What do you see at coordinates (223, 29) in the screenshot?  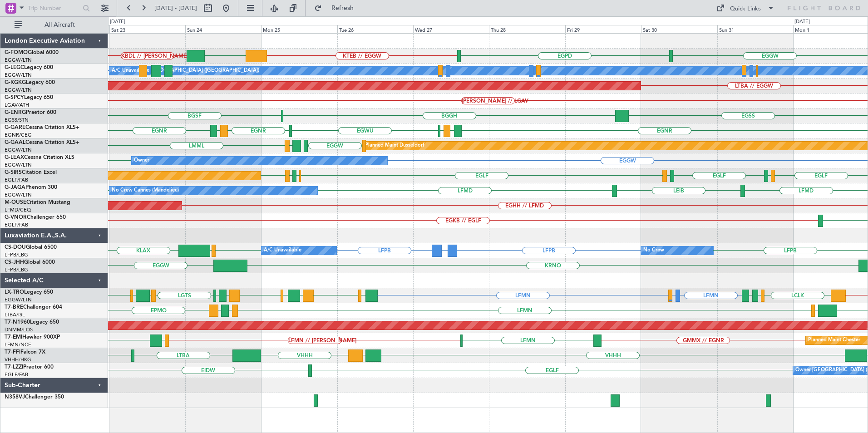 I see `div: Sun 24` at bounding box center [223, 29].